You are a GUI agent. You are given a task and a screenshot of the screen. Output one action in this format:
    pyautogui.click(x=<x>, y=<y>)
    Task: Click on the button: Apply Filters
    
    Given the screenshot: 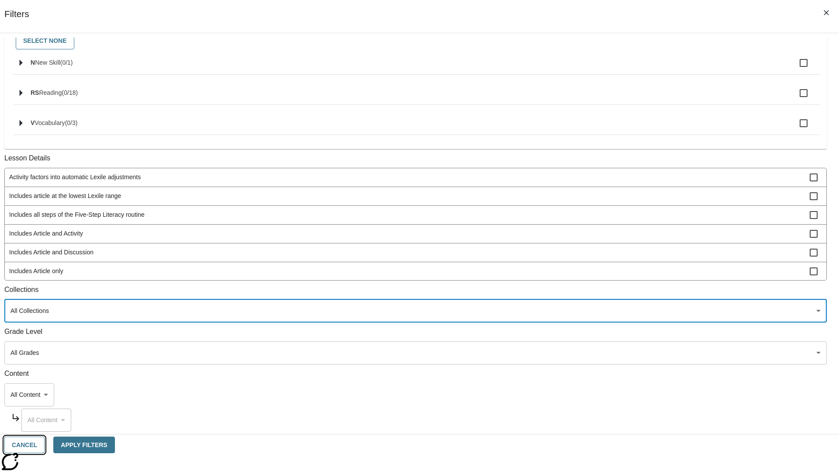 What is the action you would take?
    pyautogui.click(x=84, y=445)
    